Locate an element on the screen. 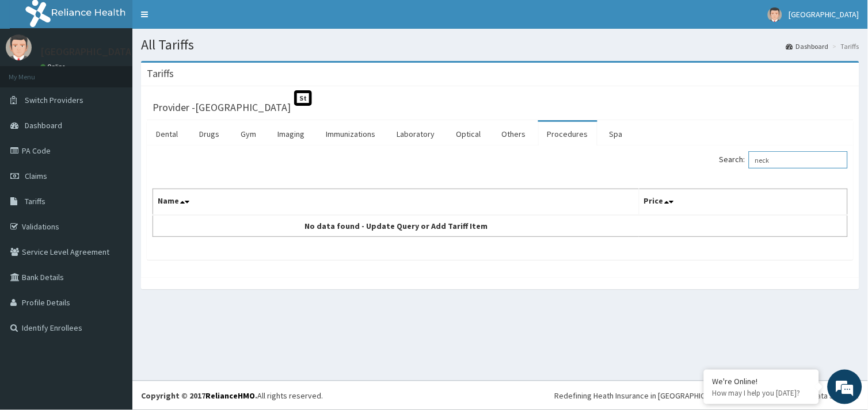 Image resolution: width=868 pixels, height=410 pixels. a: Imaging is located at coordinates (291, 134).